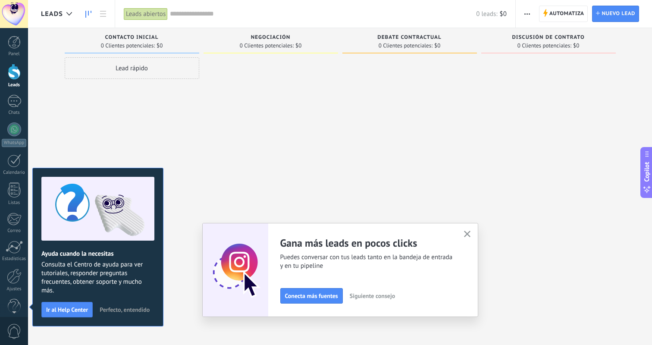 Image resolution: width=652 pixels, height=345 pixels. What do you see at coordinates (647, 172) in the screenshot?
I see `span: Copilot` at bounding box center [647, 172].